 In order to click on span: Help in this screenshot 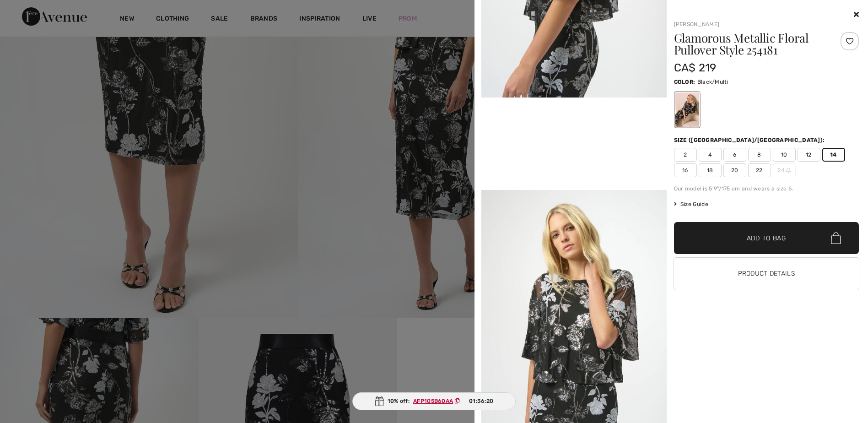, I will do `click(30, 11)`.